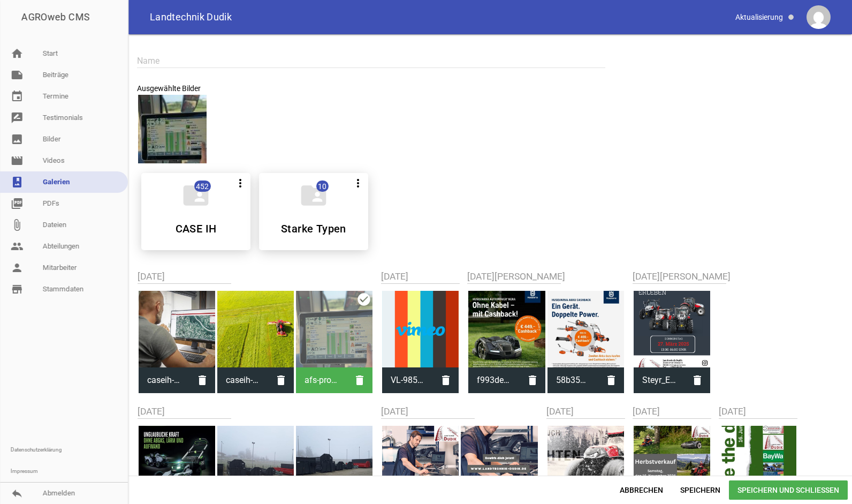 Image resolution: width=852 pixels, height=504 pixels. What do you see at coordinates (18, 54) in the screenshot?
I see `i: home` at bounding box center [18, 54].